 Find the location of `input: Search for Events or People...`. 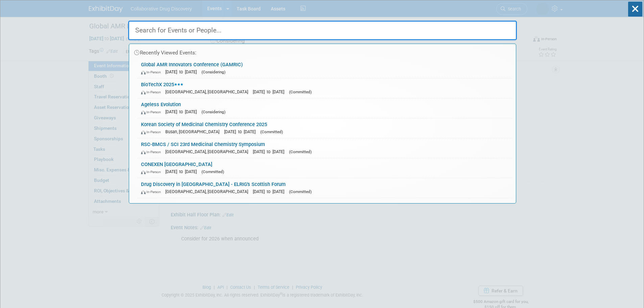

input: Search for Events or People... is located at coordinates (323, 30).